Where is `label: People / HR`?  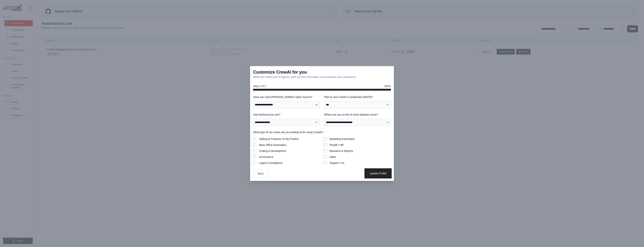 label: People / HR is located at coordinates (336, 145).